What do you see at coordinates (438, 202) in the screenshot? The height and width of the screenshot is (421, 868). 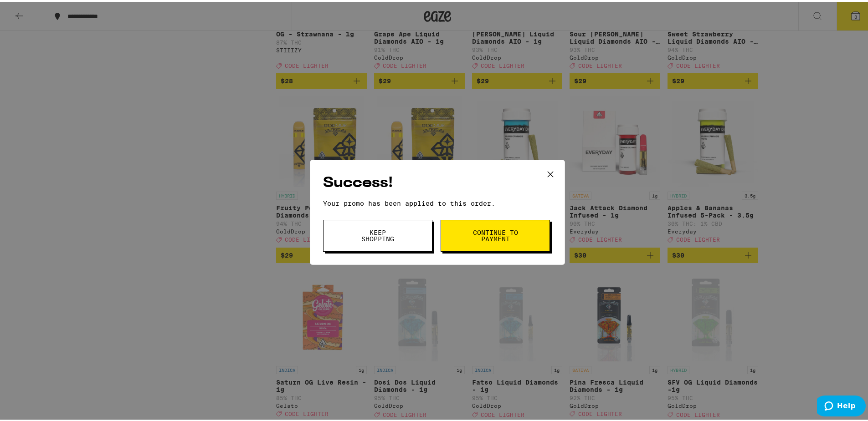 I see `p: Your promo has been applied to this order.` at bounding box center [438, 202].